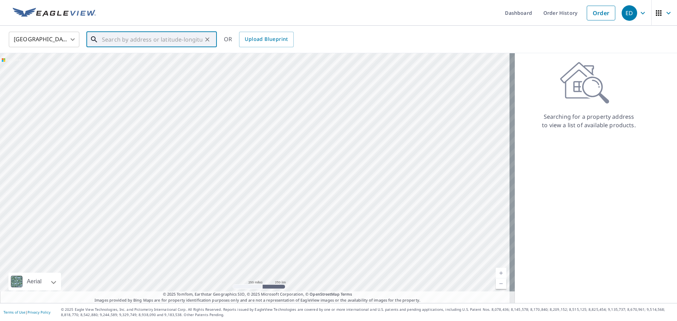 This screenshot has width=677, height=321. What do you see at coordinates (257, 294) in the screenshot?
I see `span: © 2025 TomTom, Earthstar Geographics SIO, © 2025 Microsoft Corporation, ©` at bounding box center [257, 294].